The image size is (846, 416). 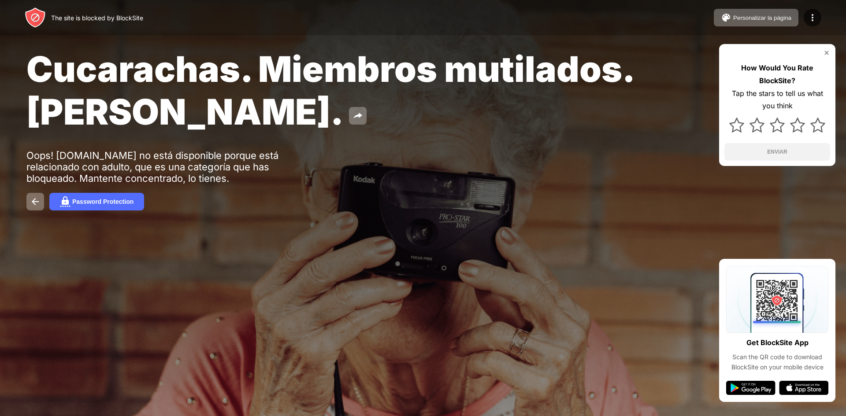 I want to click on button: Personalizar la página, so click(x=756, y=18).